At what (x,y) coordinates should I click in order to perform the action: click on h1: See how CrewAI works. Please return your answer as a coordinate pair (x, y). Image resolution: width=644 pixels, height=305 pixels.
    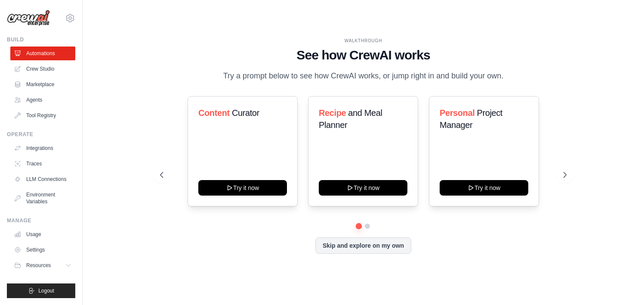
    Looking at the image, I should click on (363, 55).